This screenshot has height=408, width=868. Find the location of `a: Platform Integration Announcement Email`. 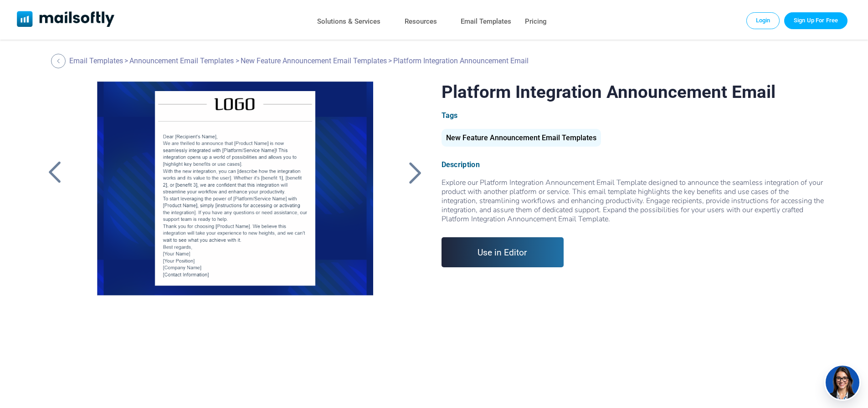

a: Platform Integration Announcement Email is located at coordinates (235, 195).